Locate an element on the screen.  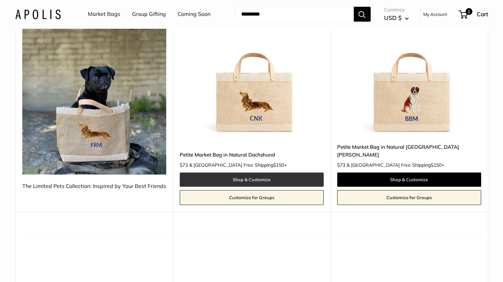
span: Currency is located at coordinates (396, 10).